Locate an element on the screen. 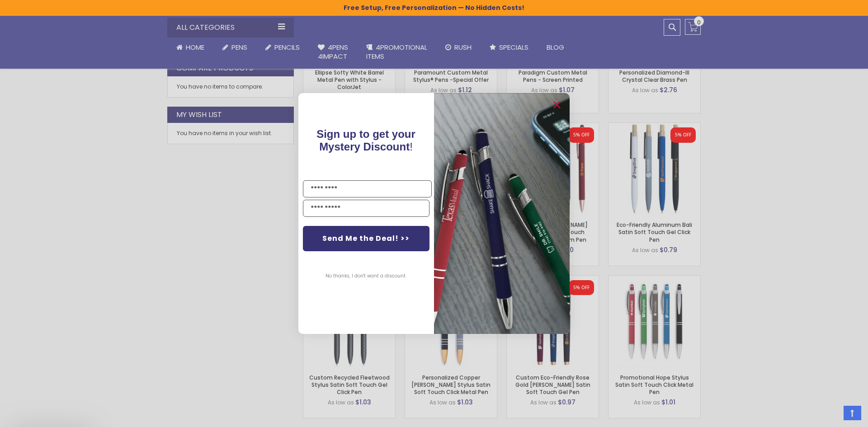 This screenshot has width=868, height=427. button: No thanks, I don't want a discount. is located at coordinates (366, 276).